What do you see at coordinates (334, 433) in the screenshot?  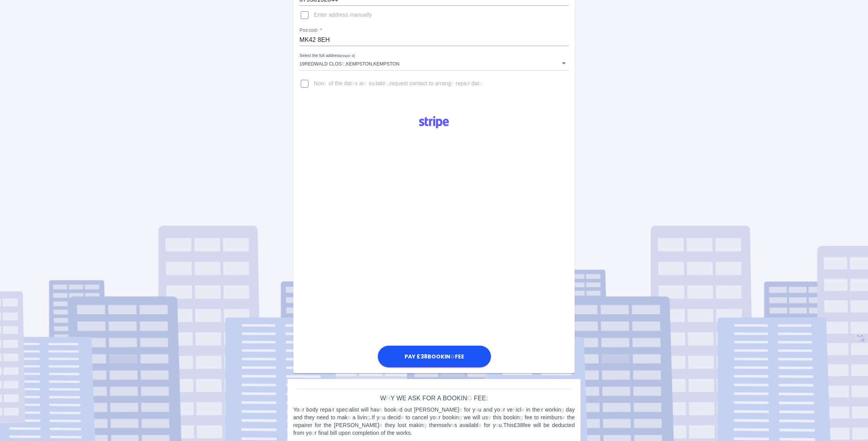 I see `readpronunciation-word: bill` at bounding box center [334, 433].